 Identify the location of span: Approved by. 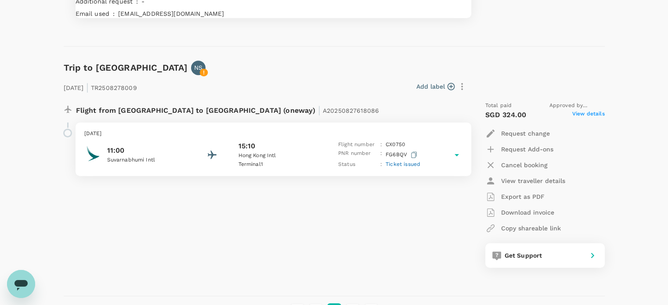
(577, 106).